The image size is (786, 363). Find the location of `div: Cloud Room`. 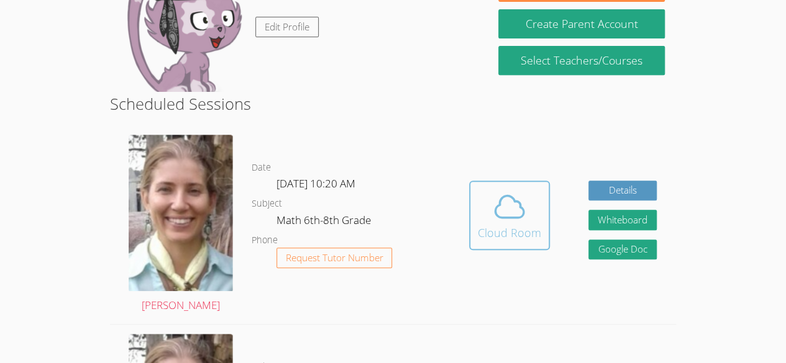

div: Cloud Room is located at coordinates (509, 233).